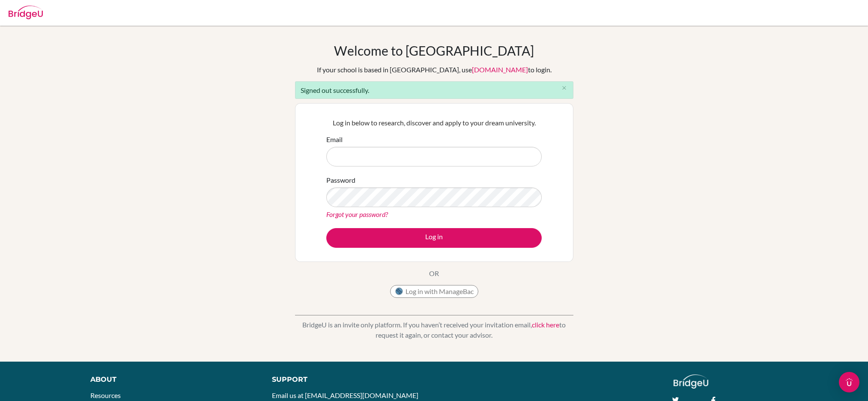 Image resolution: width=868 pixels, height=401 pixels. I want to click on div: About, so click(171, 379).